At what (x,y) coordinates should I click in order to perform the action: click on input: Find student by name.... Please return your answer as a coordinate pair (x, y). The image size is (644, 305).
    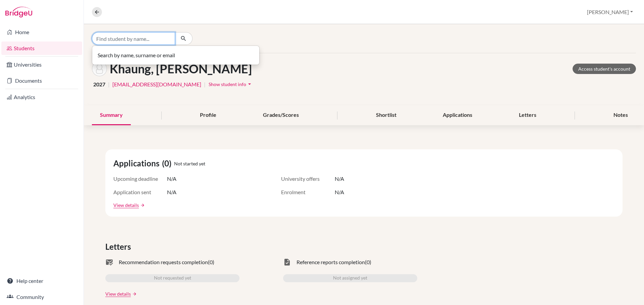
    Looking at the image, I should click on (134, 38).